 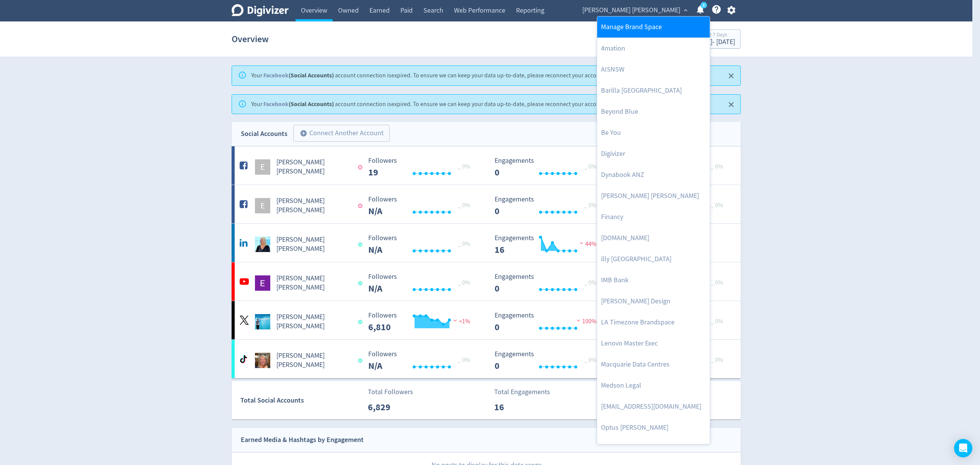 What do you see at coordinates (654, 154) in the screenshot?
I see `a: Digivizer` at bounding box center [654, 154].